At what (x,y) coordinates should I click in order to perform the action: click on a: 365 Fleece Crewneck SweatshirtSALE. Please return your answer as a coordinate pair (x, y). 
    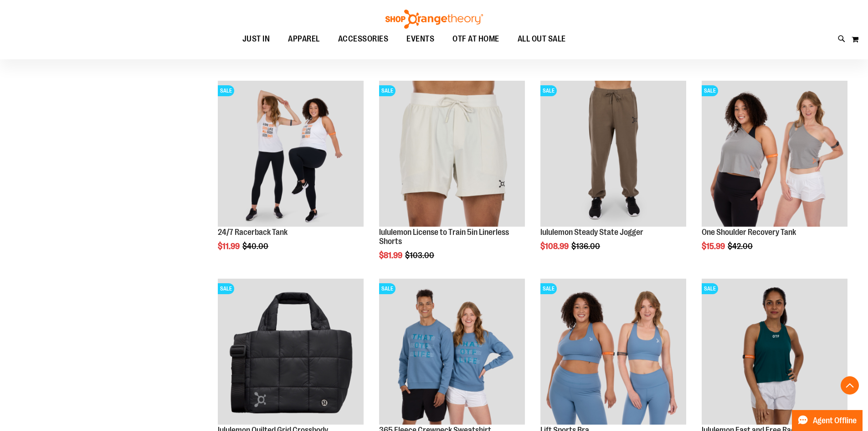
    Looking at the image, I should click on (452, 352).